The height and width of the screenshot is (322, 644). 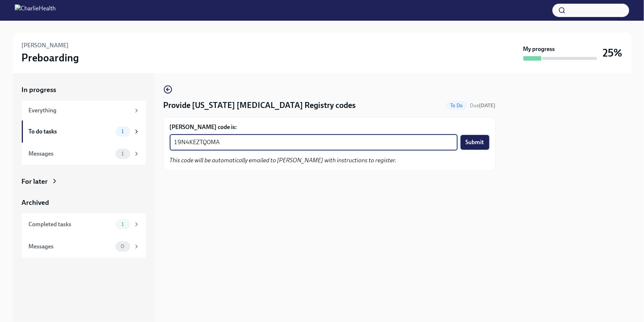 I want to click on a: Messages0, so click(x=84, y=247).